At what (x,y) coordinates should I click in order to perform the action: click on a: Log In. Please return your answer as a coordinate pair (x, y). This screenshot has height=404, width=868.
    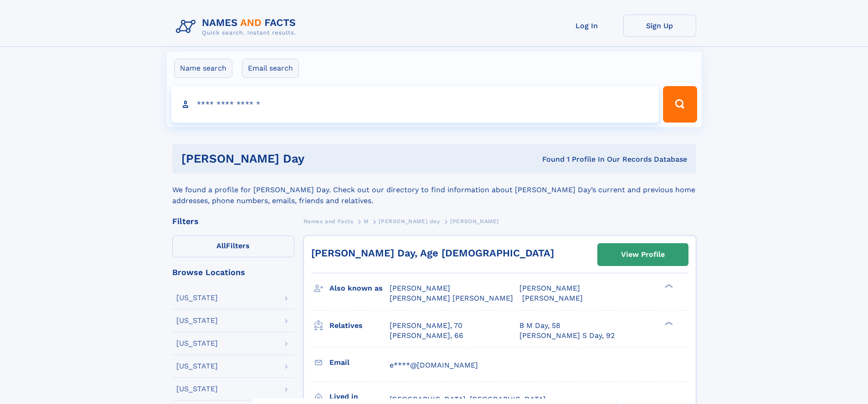
    Looking at the image, I should click on (587, 25).